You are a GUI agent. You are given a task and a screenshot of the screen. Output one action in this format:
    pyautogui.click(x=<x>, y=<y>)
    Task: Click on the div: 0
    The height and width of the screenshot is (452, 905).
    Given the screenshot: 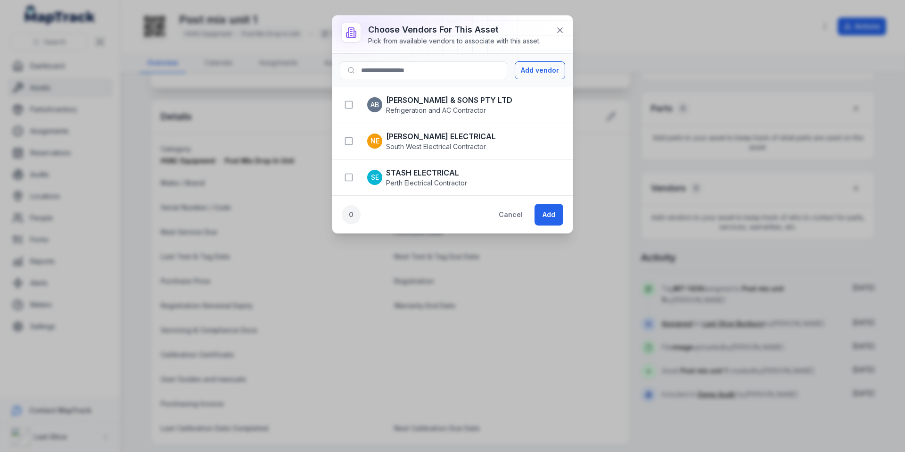 What is the action you would take?
    pyautogui.click(x=351, y=215)
    